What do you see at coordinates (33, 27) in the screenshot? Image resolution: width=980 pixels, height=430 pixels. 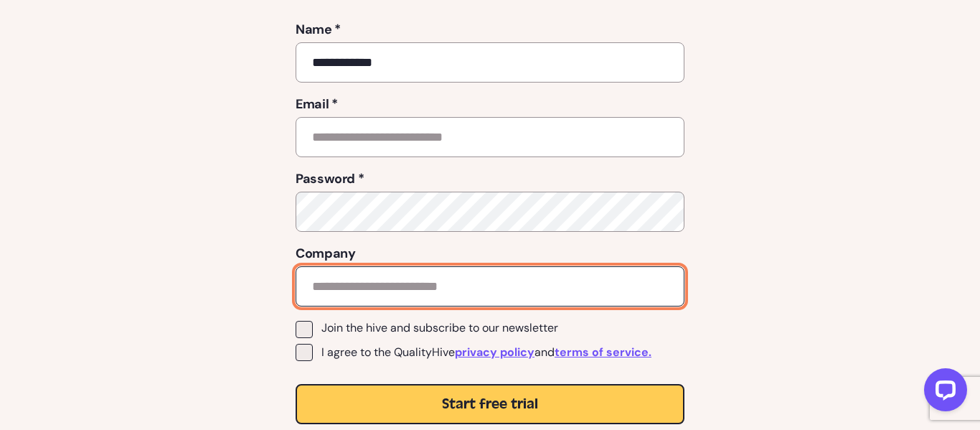 I see `button: Open LiveChat chat widget` at bounding box center [33, 27].